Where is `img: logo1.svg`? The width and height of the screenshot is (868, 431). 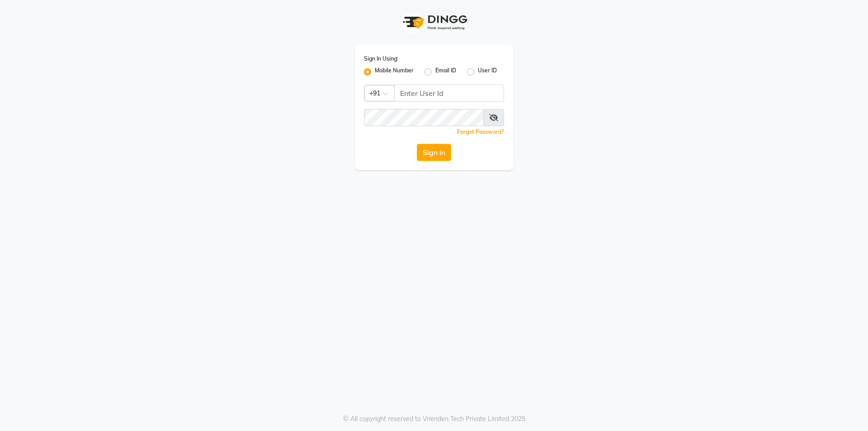 img: logo1.svg is located at coordinates (434, 22).